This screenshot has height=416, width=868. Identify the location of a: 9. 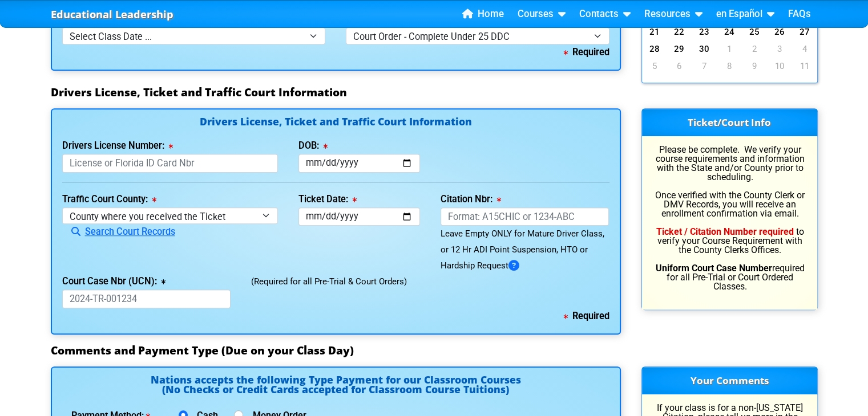
(754, 66).